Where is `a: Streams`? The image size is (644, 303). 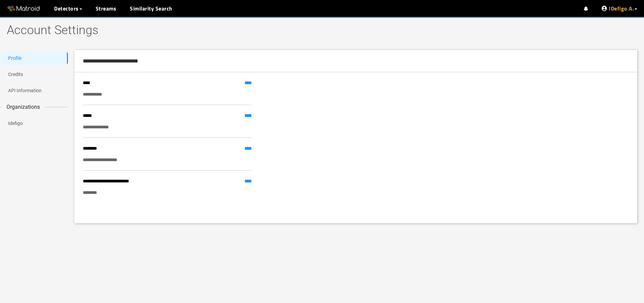 a: Streams is located at coordinates (106, 8).